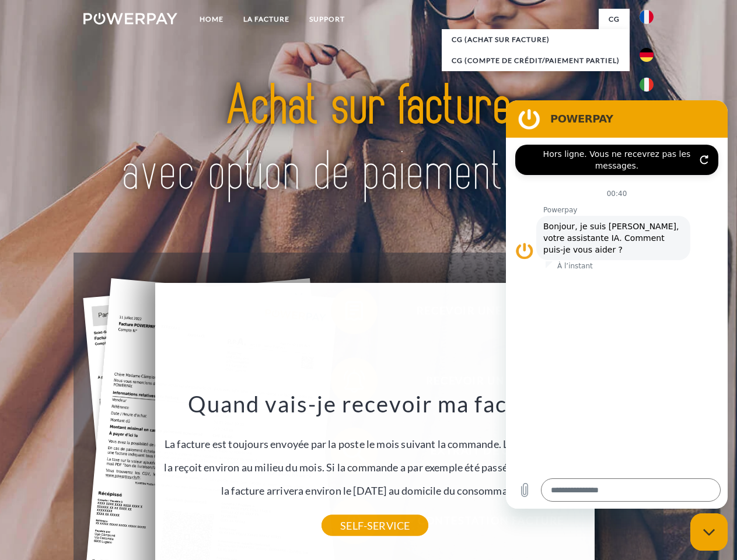 This screenshot has height=560, width=737. I want to click on img: de, so click(647, 55).